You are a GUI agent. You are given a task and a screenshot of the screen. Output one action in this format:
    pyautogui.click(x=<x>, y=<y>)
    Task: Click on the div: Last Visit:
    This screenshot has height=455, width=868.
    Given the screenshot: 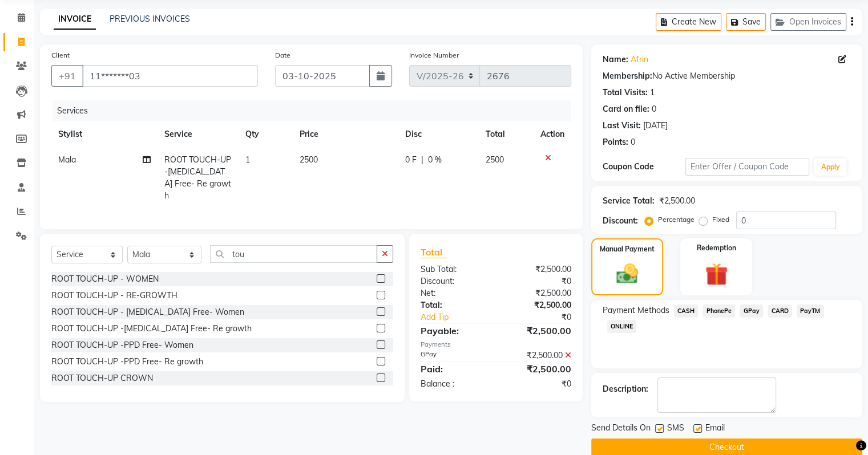 What is the action you would take?
    pyautogui.click(x=621, y=125)
    